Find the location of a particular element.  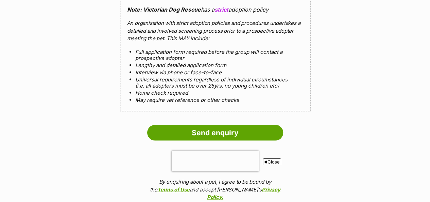

input: Send enquiry is located at coordinates (215, 133).